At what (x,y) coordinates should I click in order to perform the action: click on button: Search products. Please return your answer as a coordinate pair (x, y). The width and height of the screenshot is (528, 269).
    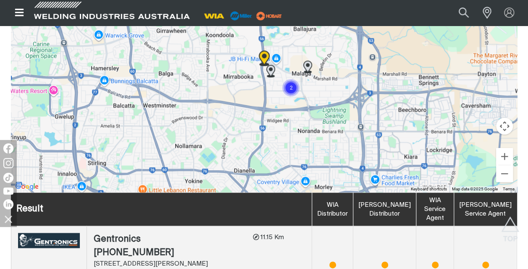
    Looking at the image, I should click on (464, 13).